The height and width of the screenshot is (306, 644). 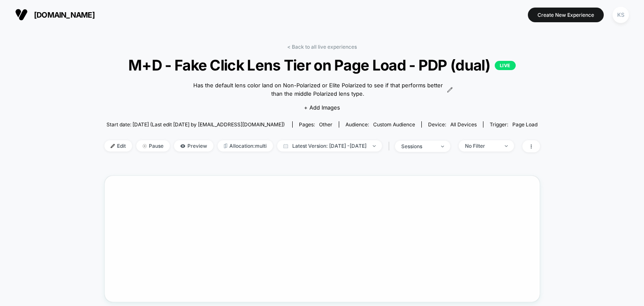 What do you see at coordinates (380, 124) in the screenshot?
I see `div: Audience:` at bounding box center [380, 124].